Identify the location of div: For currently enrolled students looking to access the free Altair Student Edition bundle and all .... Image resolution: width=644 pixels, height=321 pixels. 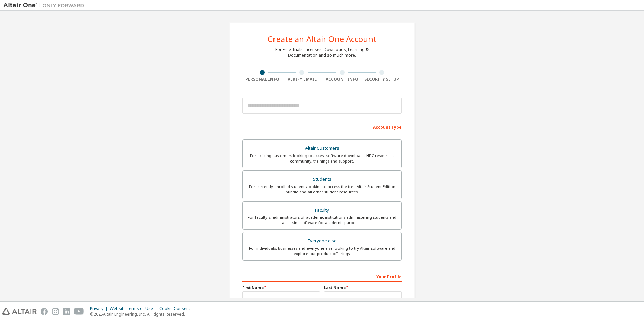
(322, 190).